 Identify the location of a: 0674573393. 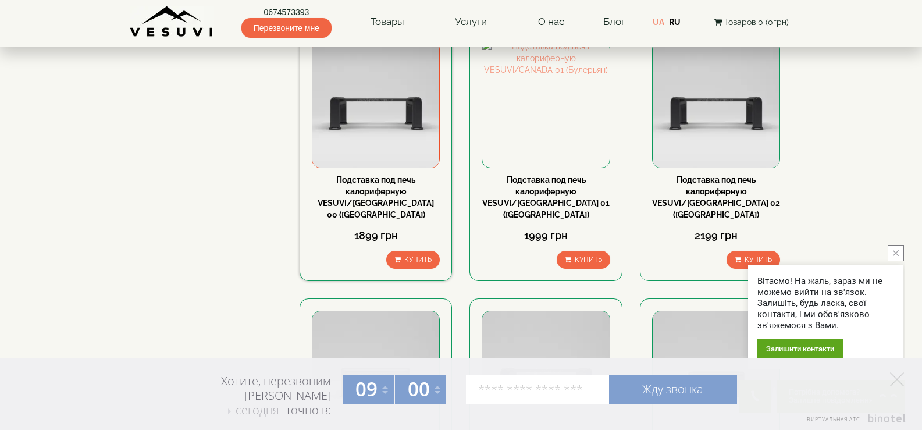
(286, 12).